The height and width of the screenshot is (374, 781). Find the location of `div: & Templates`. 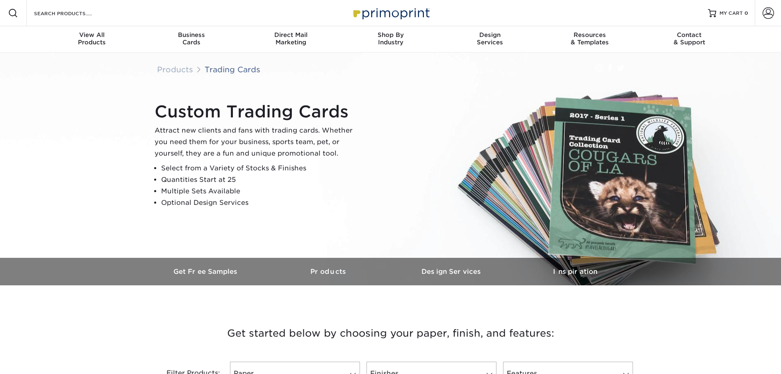

div: & Templates is located at coordinates (590, 39).